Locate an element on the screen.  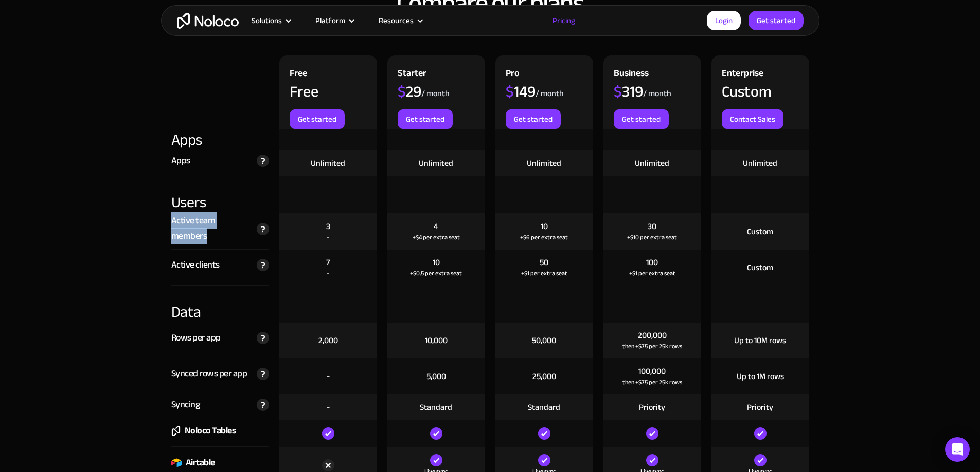
a: home is located at coordinates (208, 21).